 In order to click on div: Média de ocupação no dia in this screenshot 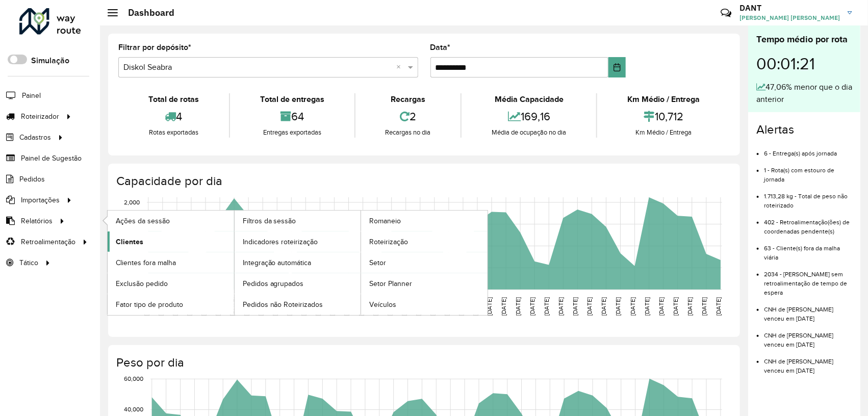, I will do `click(529, 132)`.